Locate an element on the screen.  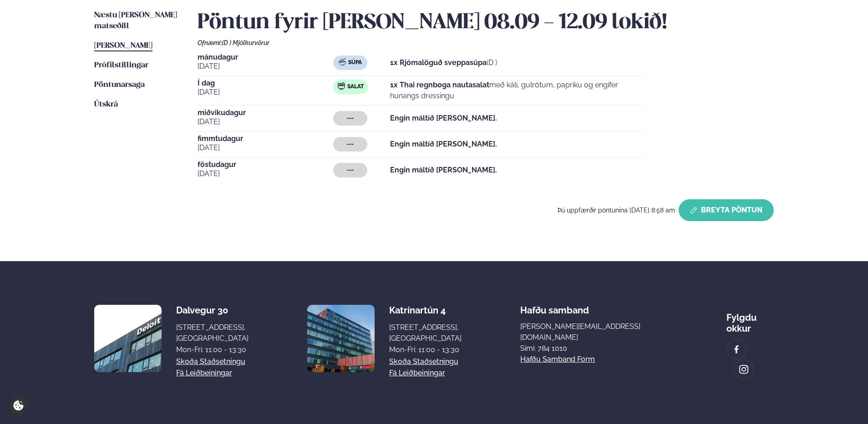
a: Pöntunarsaga is located at coordinates (119, 85).